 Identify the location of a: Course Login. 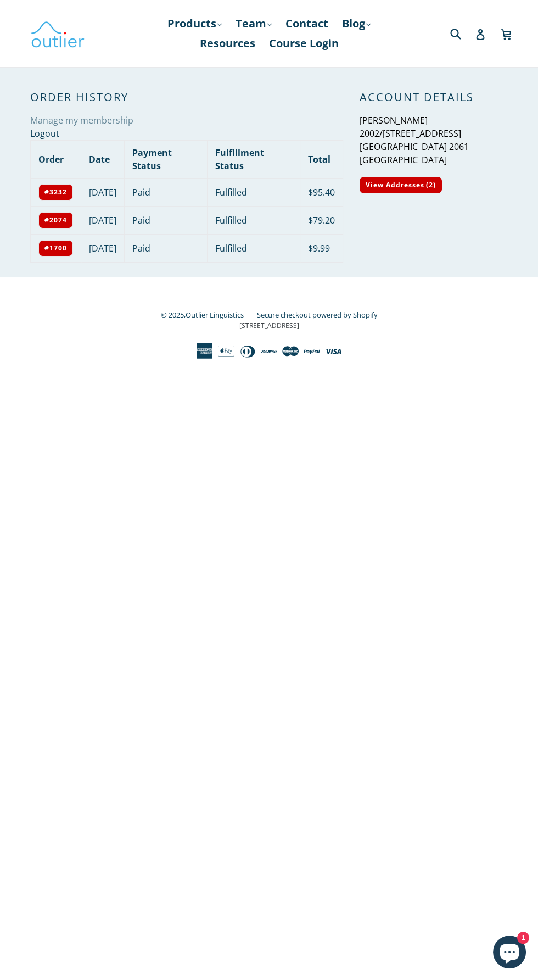
(304, 43).